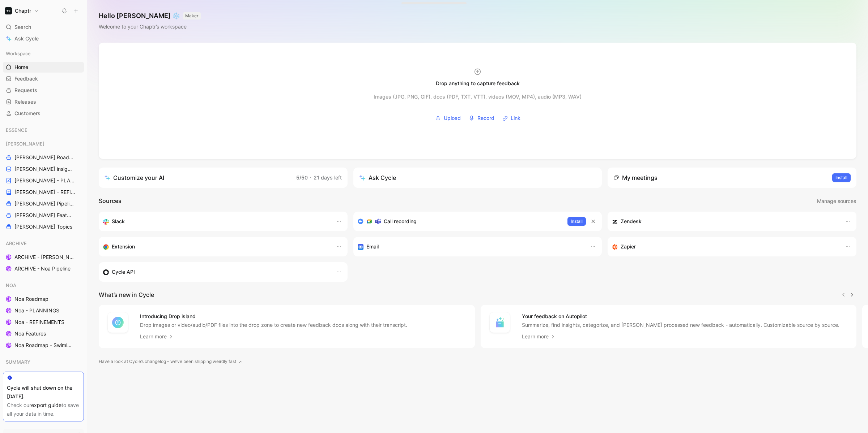 The height and width of the screenshot is (433, 868). I want to click on span: Manage sources, so click(836, 201).